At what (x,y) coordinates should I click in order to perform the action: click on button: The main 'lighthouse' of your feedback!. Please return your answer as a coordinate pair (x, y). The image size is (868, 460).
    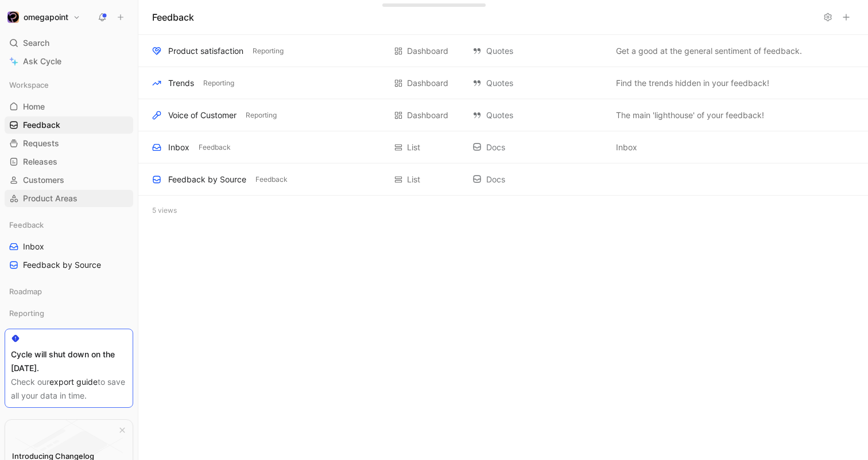
    Looking at the image, I should click on (690, 115).